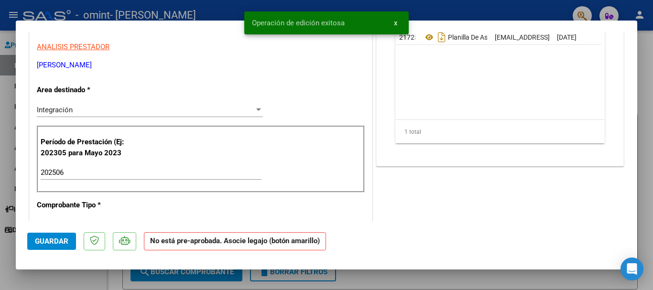  Describe the element at coordinates (235, 242) in the screenshot. I see `strong: No está pre-aprobada. Asocie legajo (botón amarillo)` at that location.